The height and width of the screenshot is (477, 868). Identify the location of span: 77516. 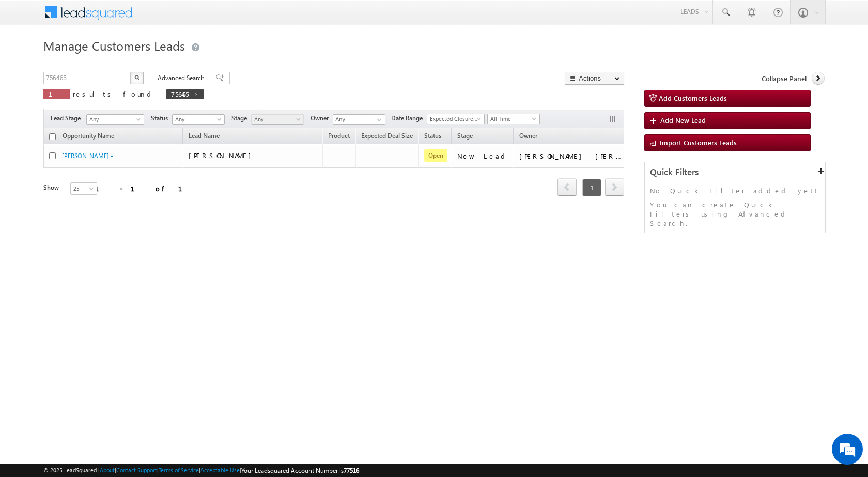
(351, 471).